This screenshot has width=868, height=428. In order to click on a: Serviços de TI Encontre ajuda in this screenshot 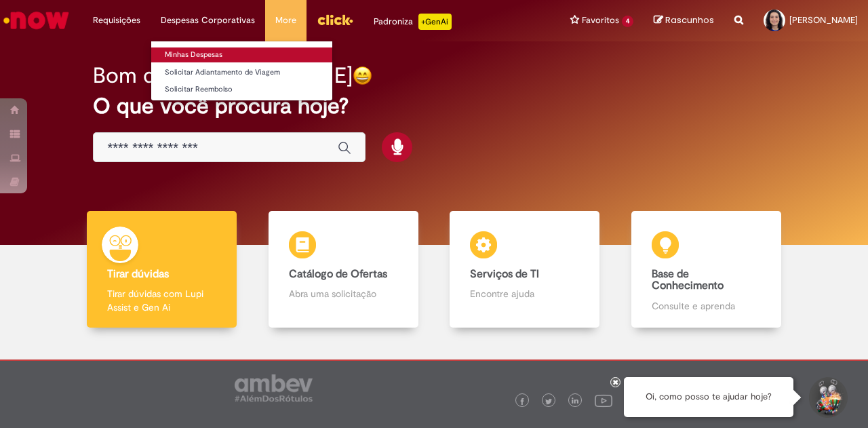, I will do `click(525, 269)`.